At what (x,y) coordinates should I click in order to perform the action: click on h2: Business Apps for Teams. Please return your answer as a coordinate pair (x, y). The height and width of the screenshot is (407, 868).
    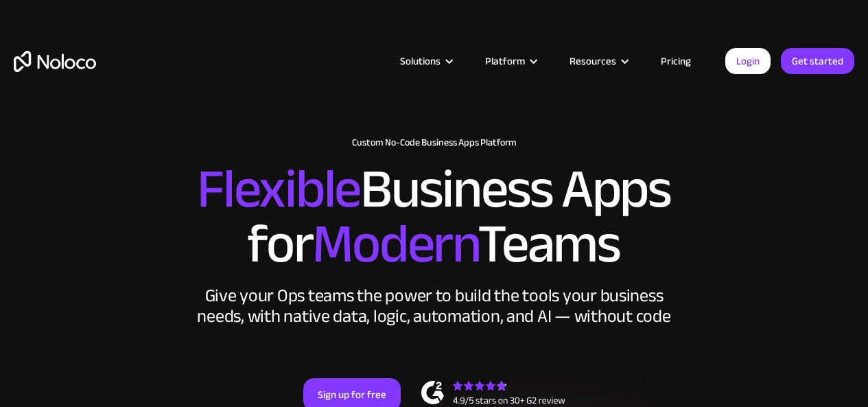
    Looking at the image, I should click on (434, 217).